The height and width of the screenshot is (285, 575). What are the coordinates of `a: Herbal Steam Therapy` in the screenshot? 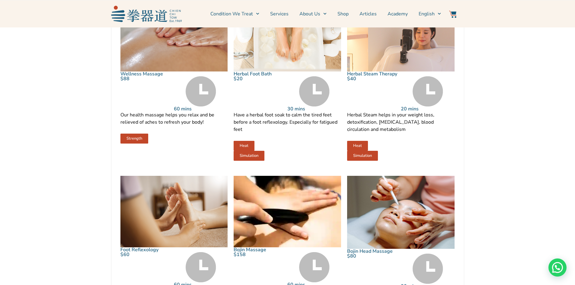 It's located at (372, 74).